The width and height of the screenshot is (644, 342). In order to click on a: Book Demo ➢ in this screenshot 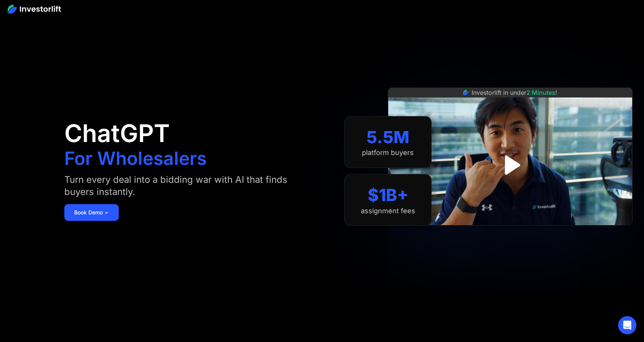, I will do `click(92, 213)`.